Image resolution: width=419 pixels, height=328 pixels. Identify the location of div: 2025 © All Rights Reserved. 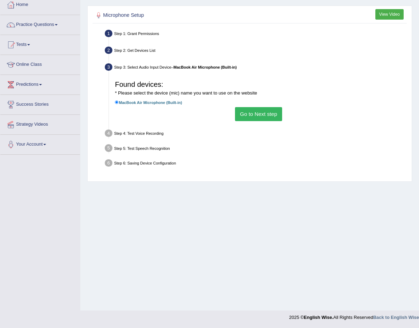
(354, 315).